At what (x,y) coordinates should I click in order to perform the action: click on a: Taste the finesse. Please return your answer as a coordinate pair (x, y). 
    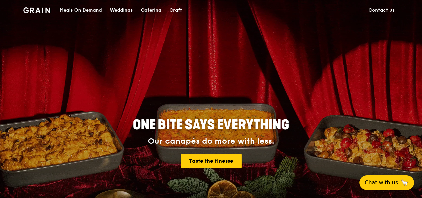
    Looking at the image, I should click on (211, 161).